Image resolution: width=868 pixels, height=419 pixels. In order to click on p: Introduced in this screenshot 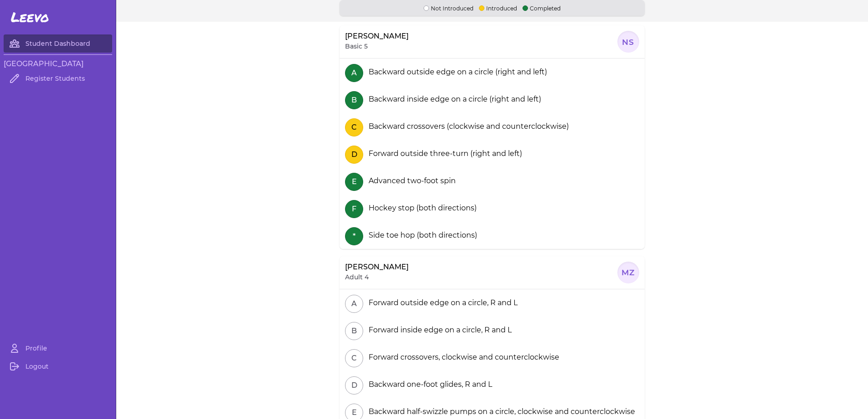, I will do `click(498, 8)`.